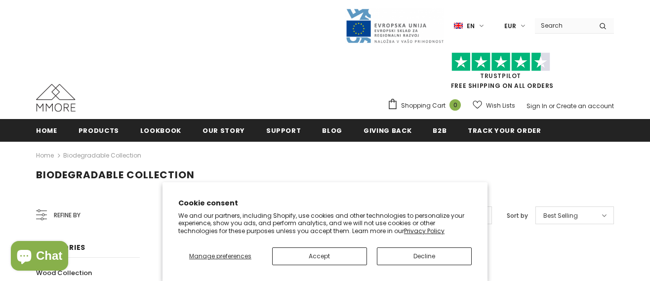 The height and width of the screenshot is (281, 650). What do you see at coordinates (504, 130) in the screenshot?
I see `span: Track your order` at bounding box center [504, 130].